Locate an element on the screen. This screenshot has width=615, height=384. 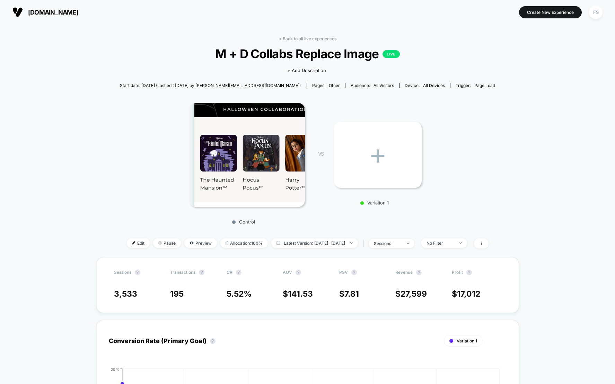
span: 7.81 is located at coordinates (352, 294).